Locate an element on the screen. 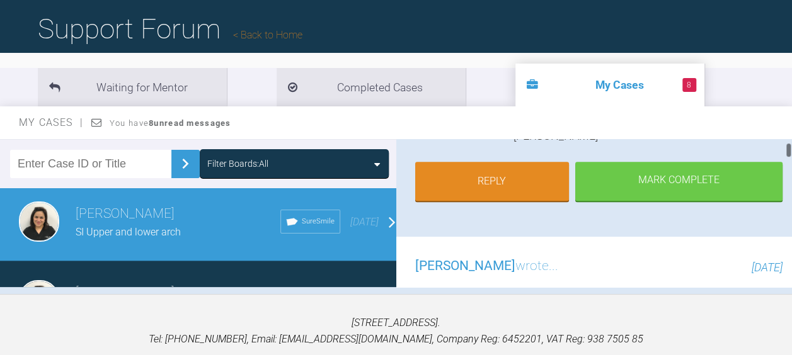  span: My Cases is located at coordinates (51, 122).